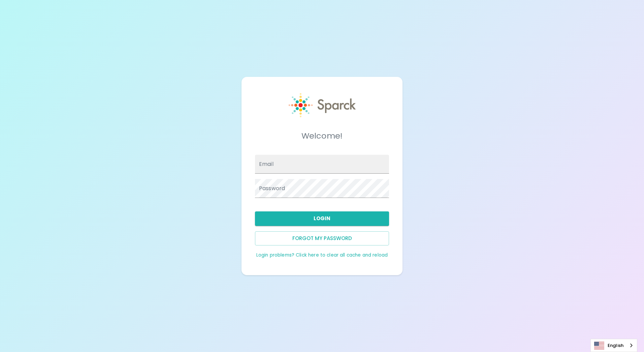 This screenshot has width=644, height=352. I want to click on img: Sparck logo, so click(322, 105).